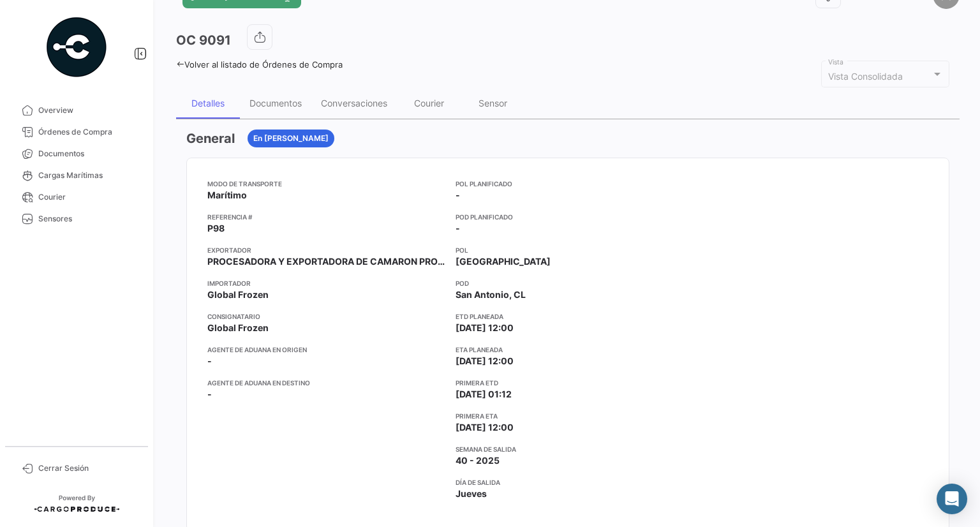  What do you see at coordinates (571, 317) in the screenshot?
I see `app-card-info-title: ETD planeada` at bounding box center [571, 317].